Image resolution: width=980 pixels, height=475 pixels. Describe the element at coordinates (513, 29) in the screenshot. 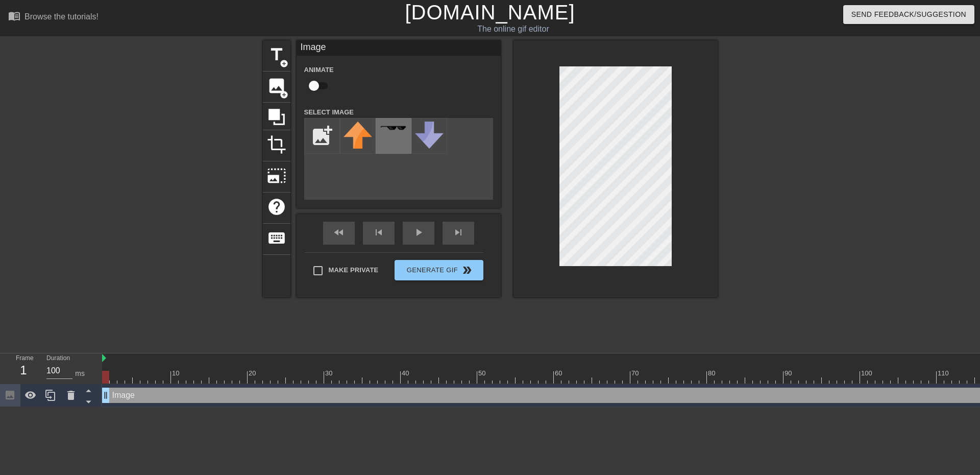

I see `div: The online gif editor` at that location.